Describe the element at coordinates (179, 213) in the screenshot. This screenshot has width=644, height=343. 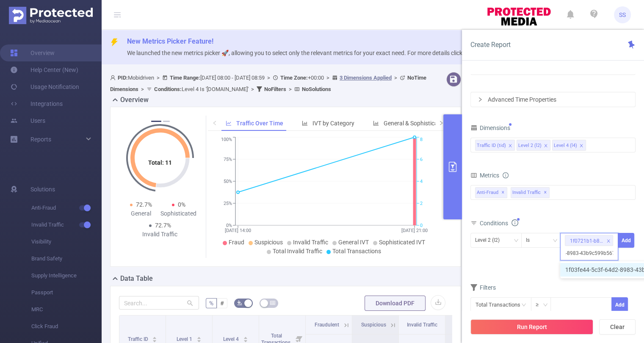
I see `div: Sophisticated` at that location.